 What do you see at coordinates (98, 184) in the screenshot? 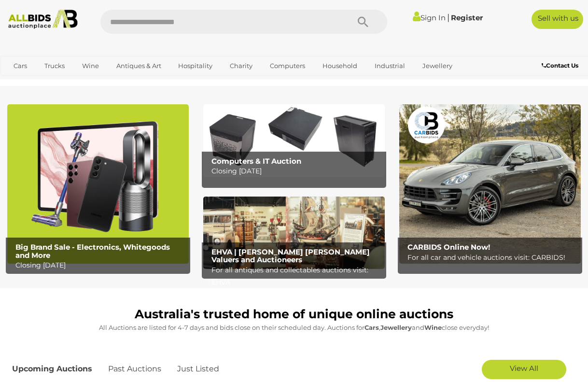
I see `img: Big Brand Sale - Electronics, Whitegoods and More` at bounding box center [98, 184].